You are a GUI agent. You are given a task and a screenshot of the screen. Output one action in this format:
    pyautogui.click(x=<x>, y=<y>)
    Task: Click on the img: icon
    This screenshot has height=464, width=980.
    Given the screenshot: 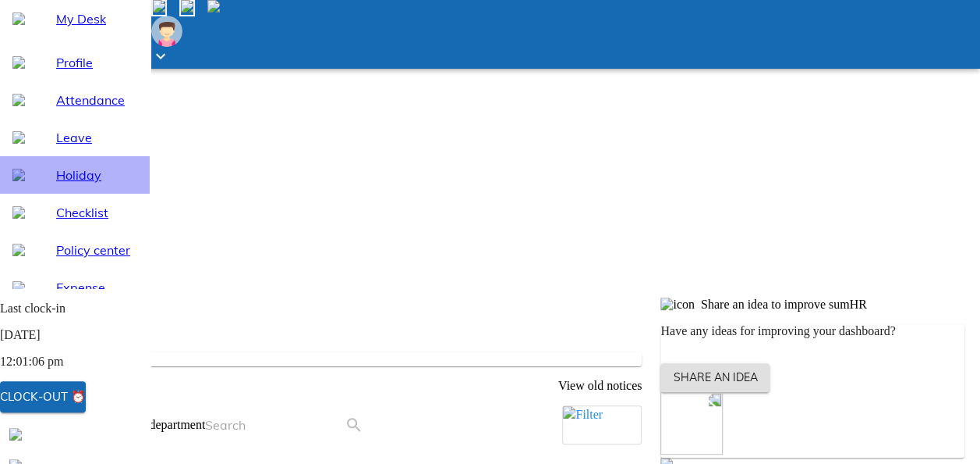 What is the action you would take?
    pyautogui.click(x=678, y=304)
    